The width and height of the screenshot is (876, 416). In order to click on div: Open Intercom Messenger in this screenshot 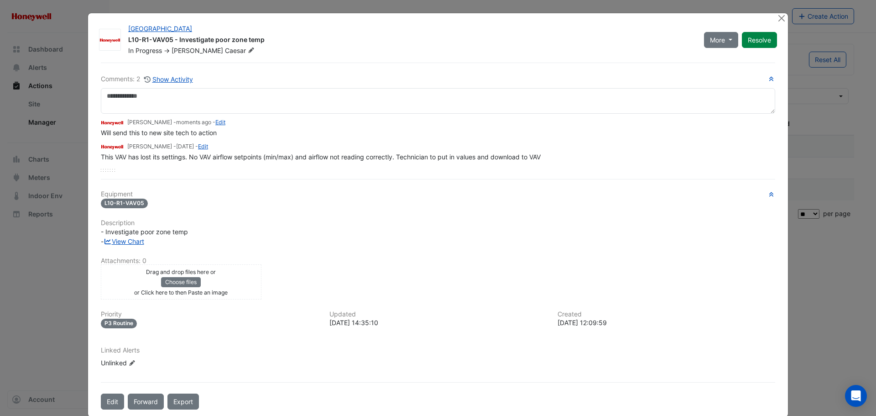, I will do `click(856, 395)`.